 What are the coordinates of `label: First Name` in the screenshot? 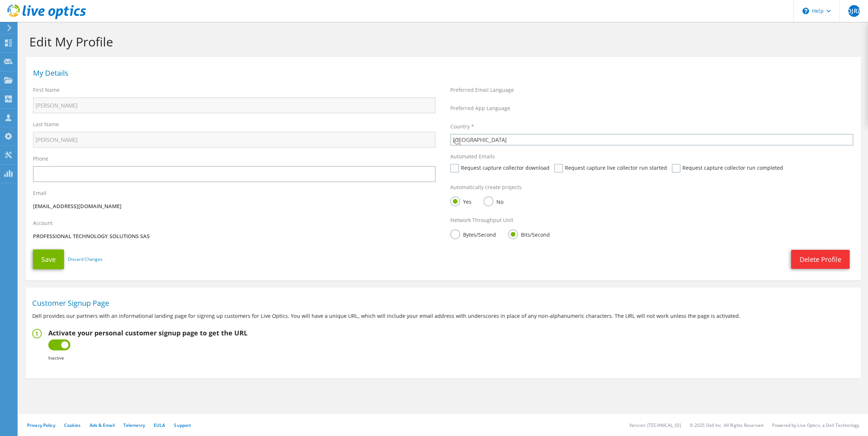 It's located at (46, 90).